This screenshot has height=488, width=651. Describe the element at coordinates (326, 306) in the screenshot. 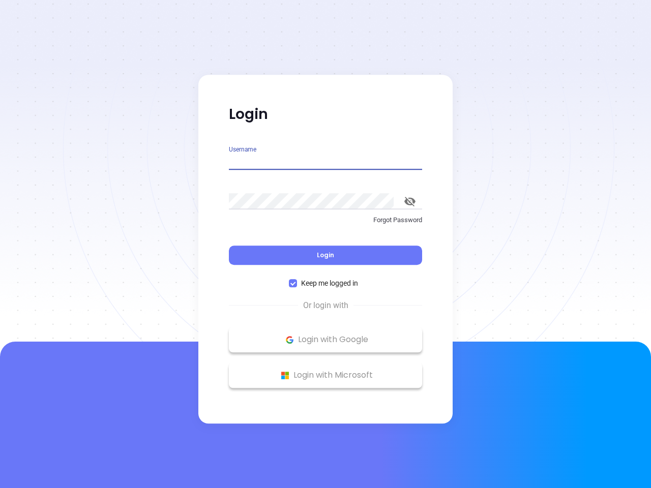

I see `span: Or login with` at that location.